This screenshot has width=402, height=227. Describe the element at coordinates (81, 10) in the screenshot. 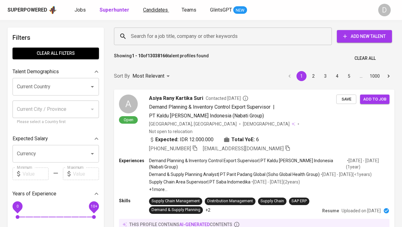

I see `a: Jobs` at that location.